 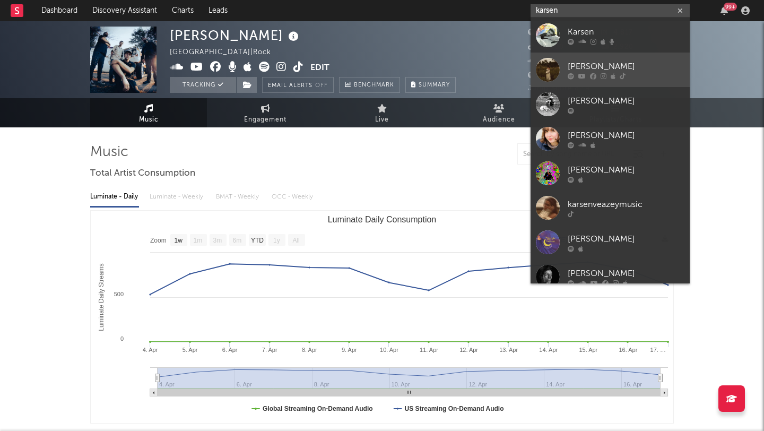 I want to click on span: Live, so click(x=382, y=120).